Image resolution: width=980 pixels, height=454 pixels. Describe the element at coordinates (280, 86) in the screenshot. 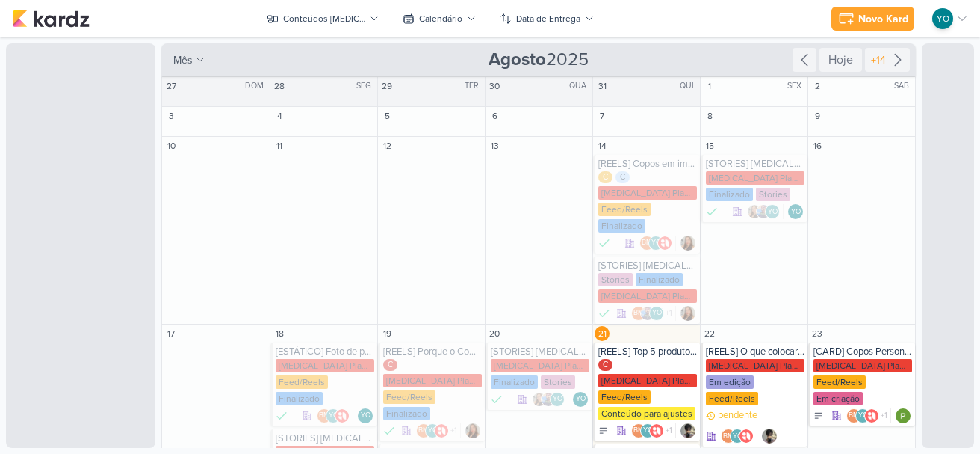

I see `div: 28` at that location.